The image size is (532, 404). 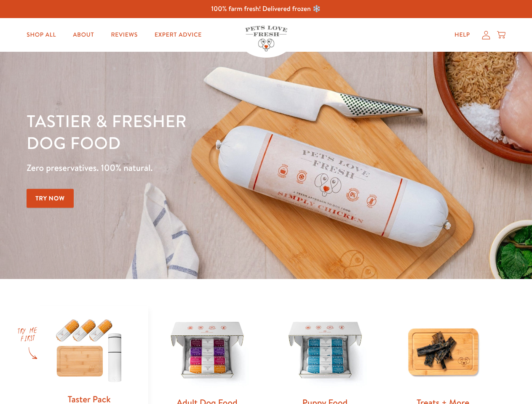 What do you see at coordinates (266, 38) in the screenshot?
I see `img: Pets Love Fresh` at bounding box center [266, 38].